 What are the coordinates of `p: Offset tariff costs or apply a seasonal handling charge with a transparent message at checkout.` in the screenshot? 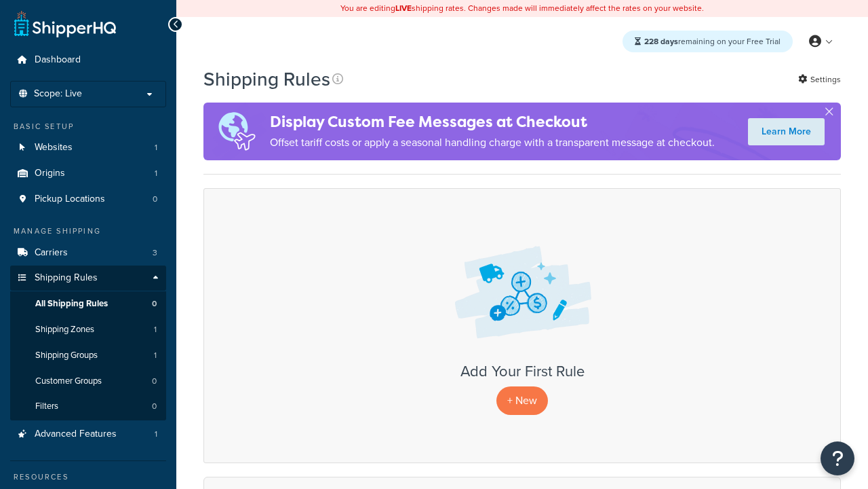 It's located at (492, 143).